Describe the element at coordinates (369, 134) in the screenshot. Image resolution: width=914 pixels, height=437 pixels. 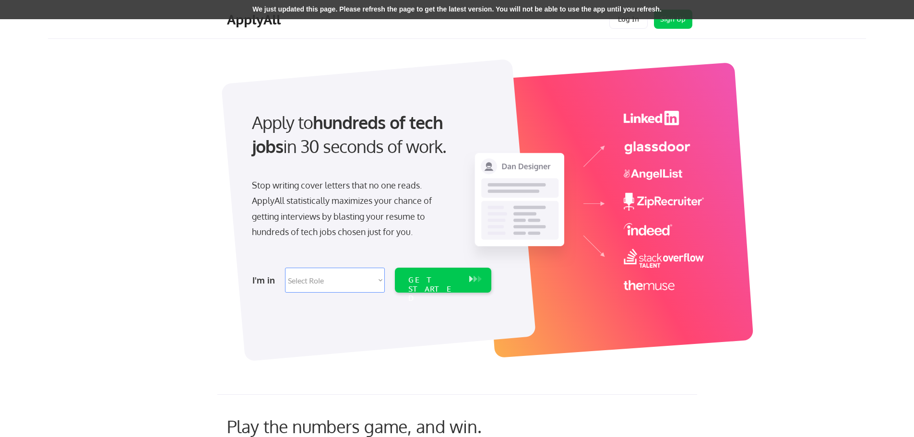
I see `div: Apply to in 30 seconds of work.` at that location.